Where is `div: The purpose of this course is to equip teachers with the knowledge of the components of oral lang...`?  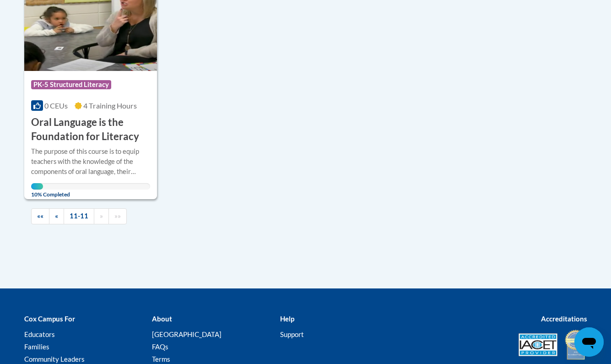
div: The purpose of this course is to equip teachers with the knowledge of the components of oral lang... is located at coordinates (91, 161).